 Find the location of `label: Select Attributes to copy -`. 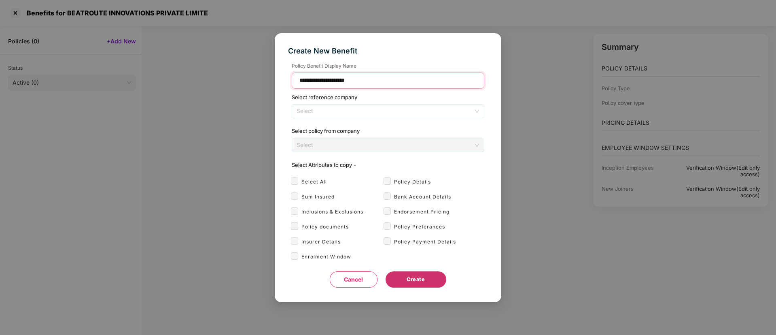

label: Select Attributes to copy - is located at coordinates (324, 165).